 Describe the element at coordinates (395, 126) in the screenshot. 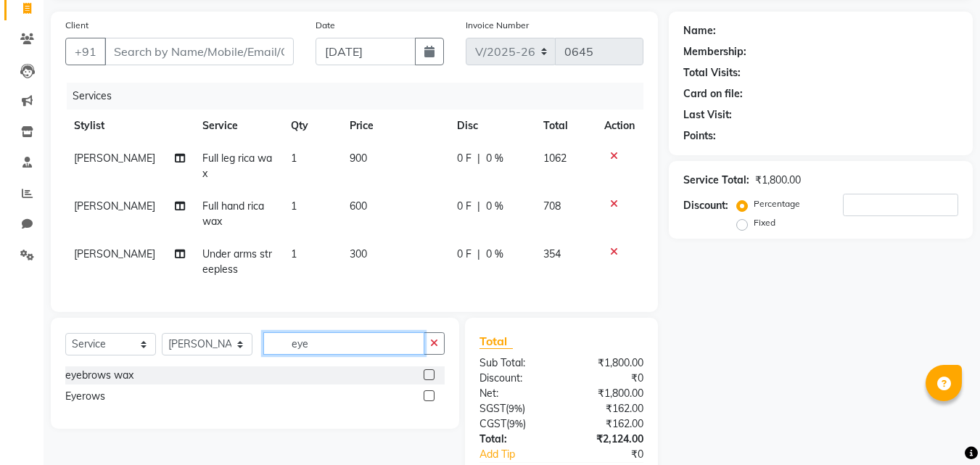

I see `th: Price` at that location.